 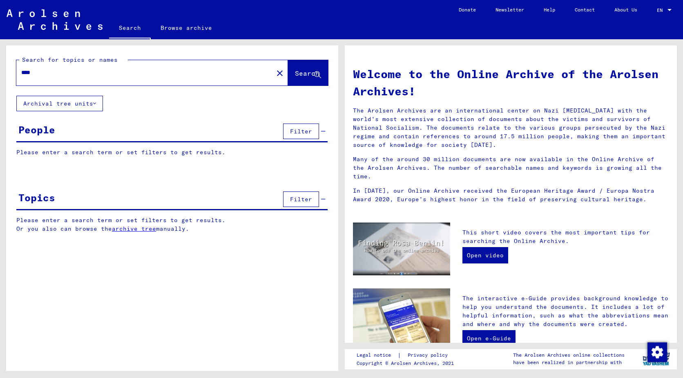 What do you see at coordinates (429, 355) in the screenshot?
I see `a: Privacy policy` at bounding box center [429, 355].